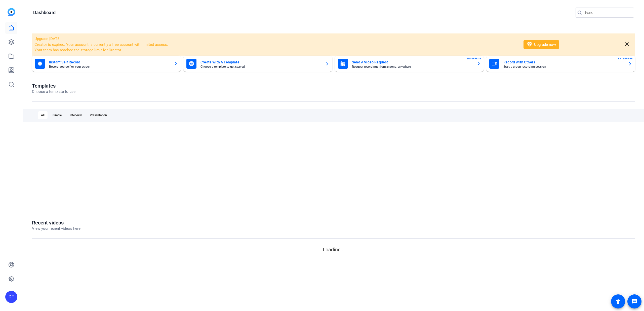 This screenshot has height=311, width=644. What do you see at coordinates (261, 66) in the screenshot?
I see `mat-card-subtitle: Choose a template to get started` at bounding box center [261, 66].